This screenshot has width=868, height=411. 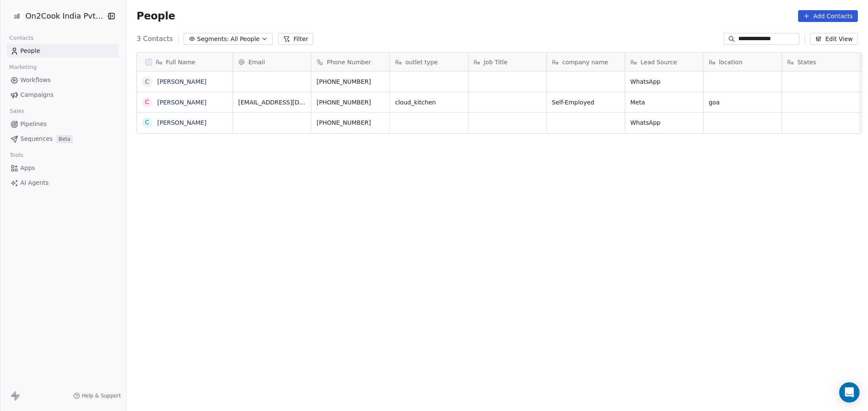 What do you see at coordinates (63, 95) in the screenshot?
I see `a: Campaigns` at bounding box center [63, 95].